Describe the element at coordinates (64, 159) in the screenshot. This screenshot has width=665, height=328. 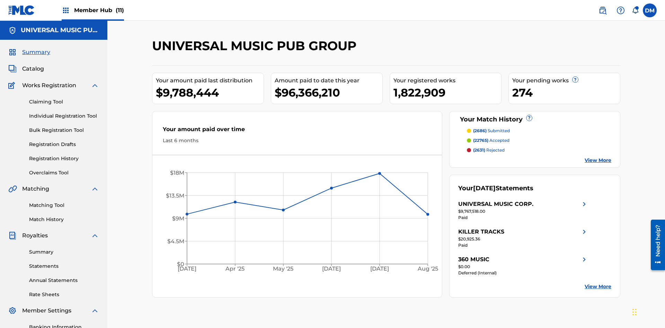
I see `a: Registration History` at that location.